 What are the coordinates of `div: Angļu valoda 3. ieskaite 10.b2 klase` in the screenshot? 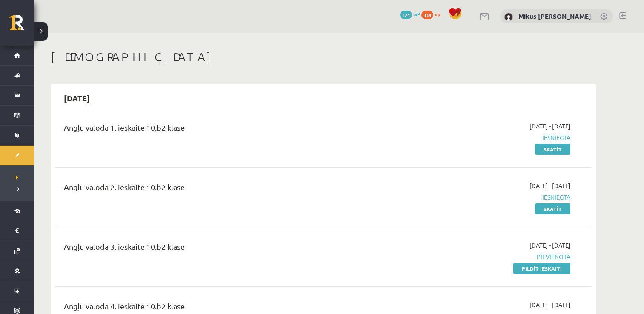 It's located at (230, 248).